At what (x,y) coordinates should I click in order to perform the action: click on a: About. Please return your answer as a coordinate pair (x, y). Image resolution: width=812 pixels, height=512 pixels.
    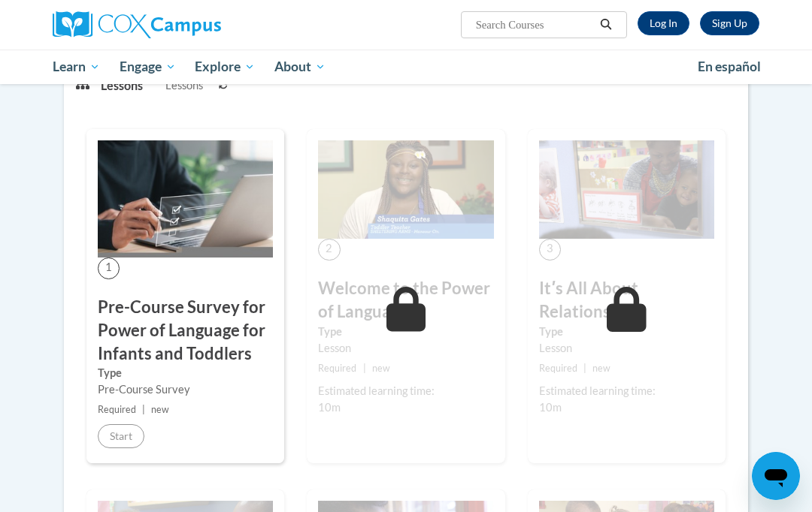
    Looking at the image, I should click on (300, 67).